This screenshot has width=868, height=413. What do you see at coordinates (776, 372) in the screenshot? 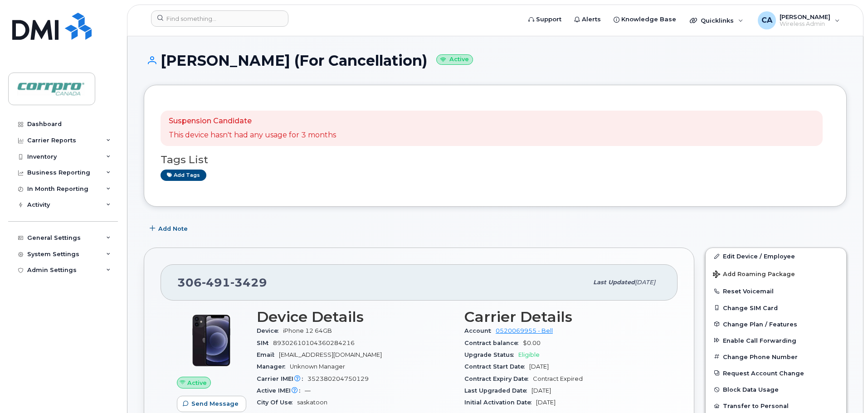
I see `button: Request Account Change` at bounding box center [776, 372].